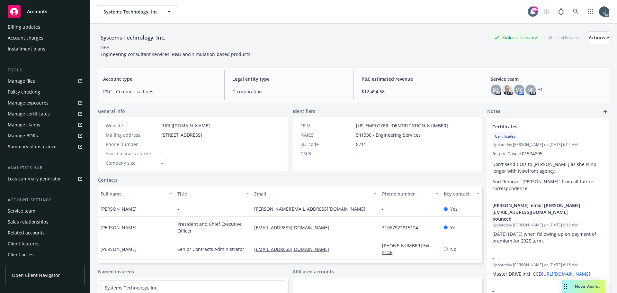 The width and height of the screenshot is (617, 293). I want to click on span: 541330 - Engineering Services, so click(388, 135).